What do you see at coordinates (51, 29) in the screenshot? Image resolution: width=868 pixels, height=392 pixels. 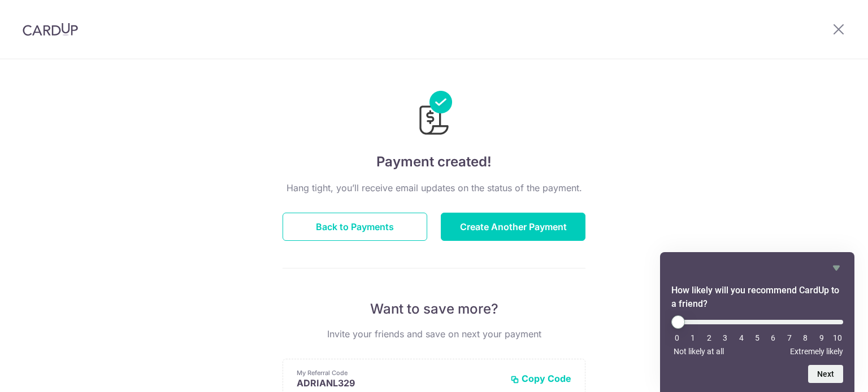 I see `img: CardUp` at bounding box center [51, 29].